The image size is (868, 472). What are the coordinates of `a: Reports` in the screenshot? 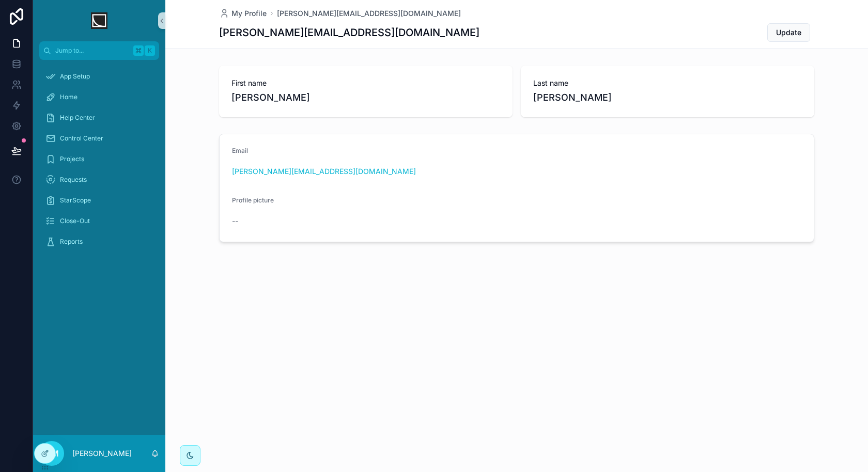 It's located at (100, 242).